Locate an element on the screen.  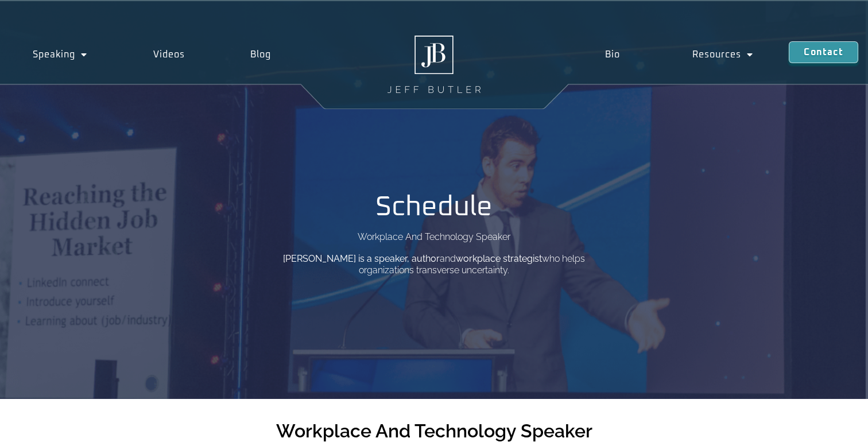
a: Contact is located at coordinates (823, 52).